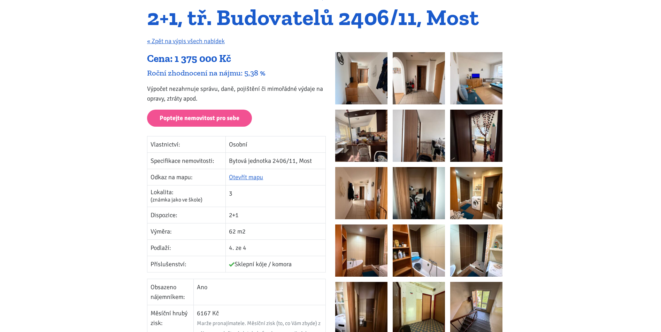 The height and width of the screenshot is (332, 661). What do you see at coordinates (186, 264) in the screenshot?
I see `td: Příslušenství:` at bounding box center [186, 264].